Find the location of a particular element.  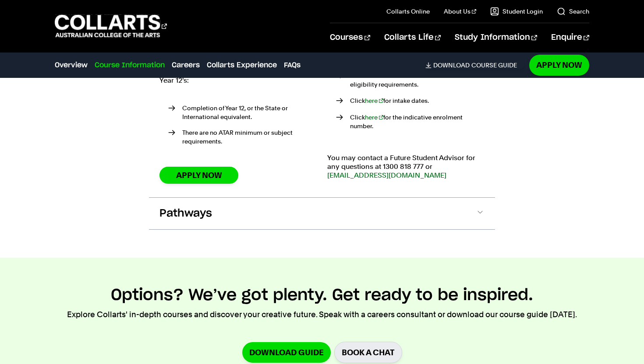

a: Student Login is located at coordinates (516, 12).